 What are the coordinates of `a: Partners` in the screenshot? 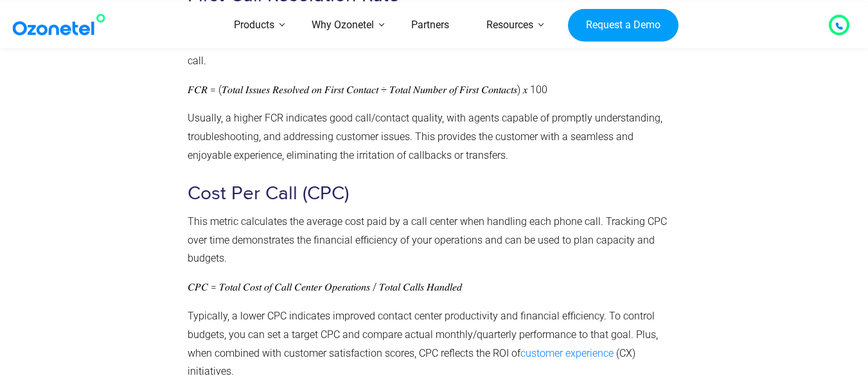 It's located at (430, 25).